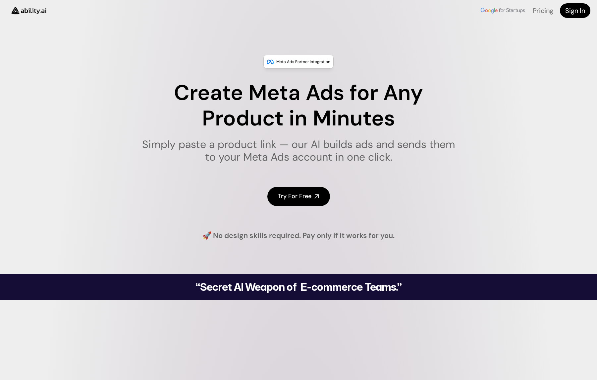  What do you see at coordinates (575, 11) in the screenshot?
I see `a: Sign In` at bounding box center [575, 11].